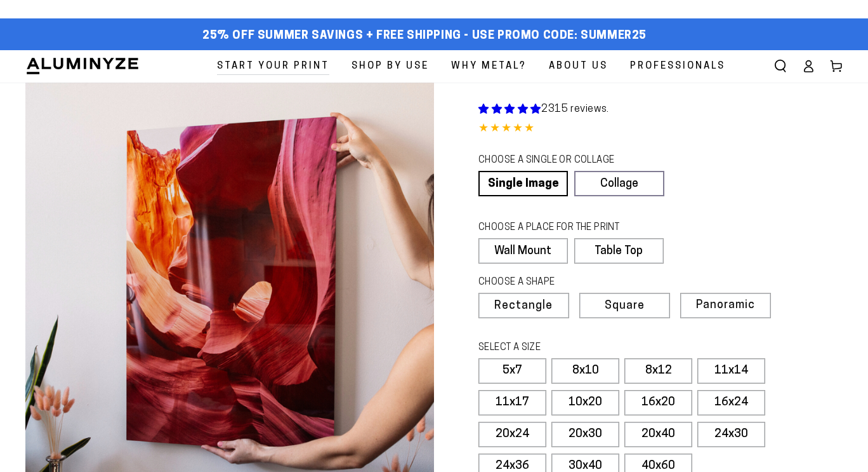 The height and width of the screenshot is (472, 868). What do you see at coordinates (512, 434) in the screenshot?
I see `label: 20x24` at bounding box center [512, 434].